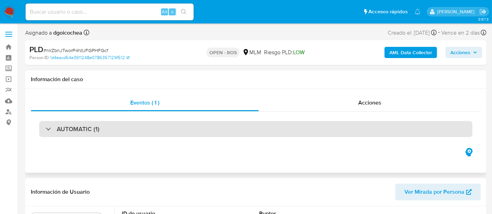 This screenshot has height=214, width=492. What do you see at coordinates (411, 53) in the screenshot?
I see `b: AML Data Collector` at bounding box center [411, 53].